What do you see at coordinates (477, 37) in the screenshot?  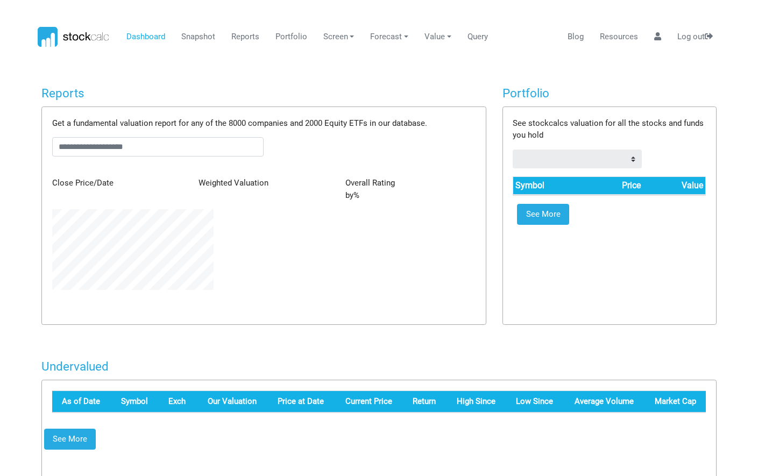 I see `a: Query` at bounding box center [477, 37].